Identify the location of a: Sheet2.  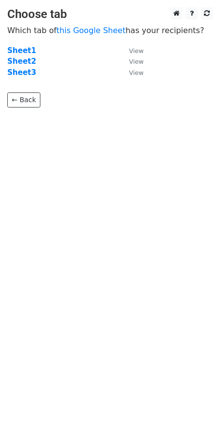
(21, 61).